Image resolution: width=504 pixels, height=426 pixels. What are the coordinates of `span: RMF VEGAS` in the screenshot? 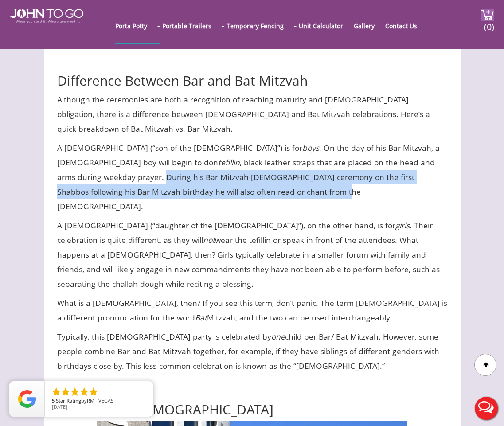 It's located at (100, 400).